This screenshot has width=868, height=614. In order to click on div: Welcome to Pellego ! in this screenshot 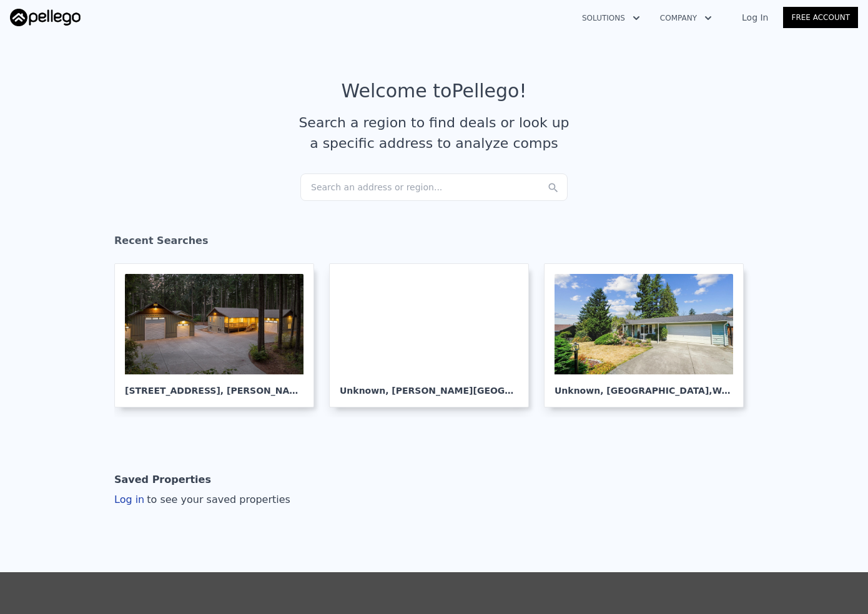, I will do `click(434, 91)`.